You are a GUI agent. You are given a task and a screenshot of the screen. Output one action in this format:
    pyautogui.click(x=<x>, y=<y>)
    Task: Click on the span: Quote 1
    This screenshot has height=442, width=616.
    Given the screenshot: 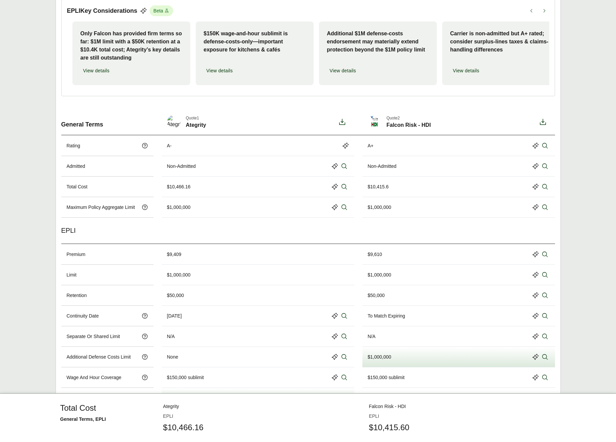 What is the action you would take?
    pyautogui.click(x=196, y=118)
    